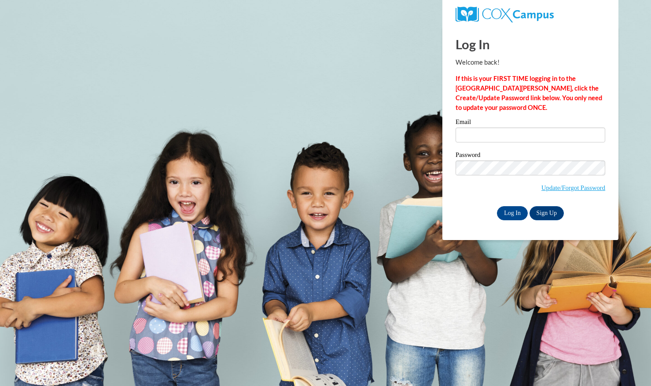 This screenshot has height=386, width=651. Describe the element at coordinates (530, 44) in the screenshot. I see `h1: Log In` at that location.